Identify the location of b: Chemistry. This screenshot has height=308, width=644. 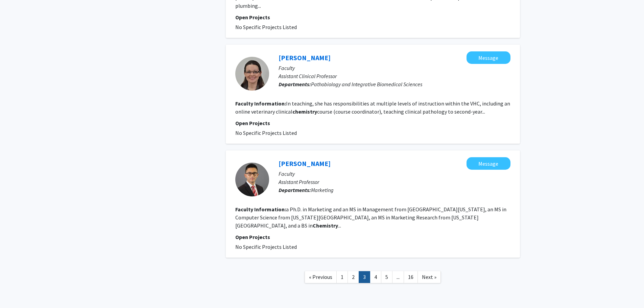
(325, 226).